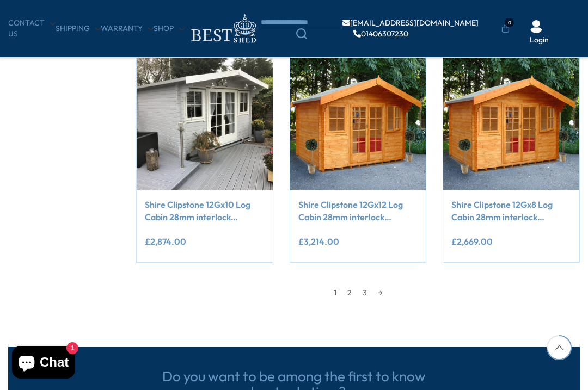 Image resolution: width=588 pixels, height=390 pixels. What do you see at coordinates (511, 211) in the screenshot?
I see `a: Shire Clipstone 12Gx8 Log Cabin 28mm interlock cladding` at bounding box center [511, 211].